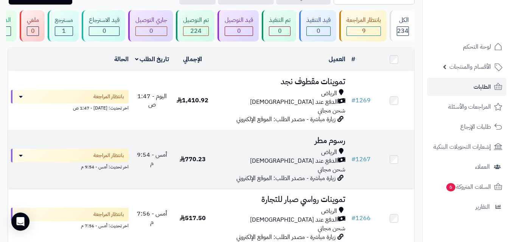 The width and height of the screenshot is (511, 242). What do you see at coordinates (466, 147) in the screenshot?
I see `a: إشعارات التحويلات البنكية` at bounding box center [466, 147].